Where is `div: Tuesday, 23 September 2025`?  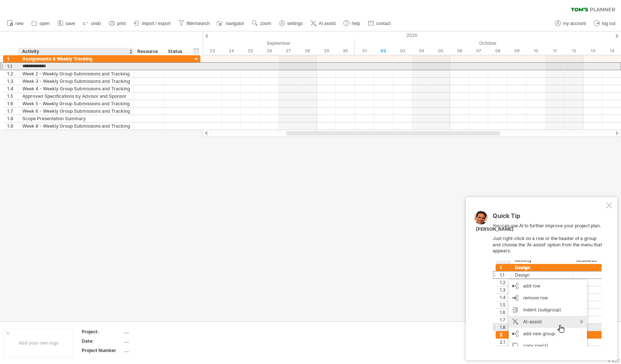 div: Tuesday, 23 September 2025 is located at coordinates (212, 51).